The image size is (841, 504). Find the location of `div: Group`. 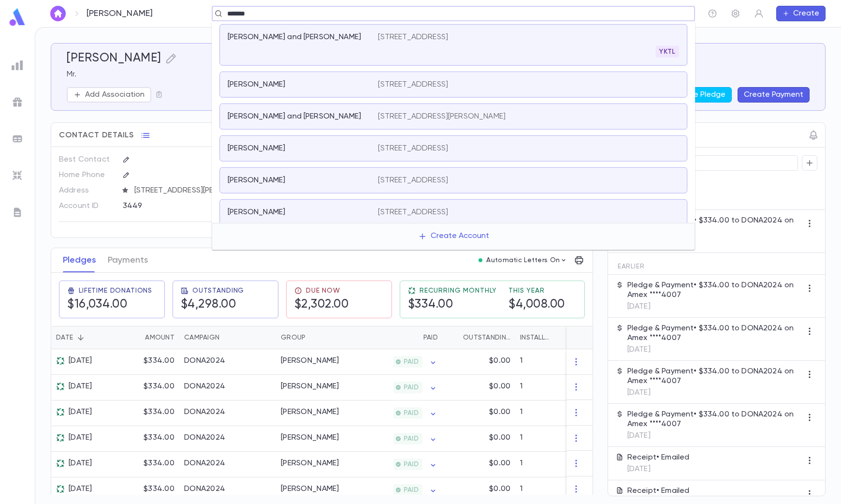

div: Group is located at coordinates (312, 338).